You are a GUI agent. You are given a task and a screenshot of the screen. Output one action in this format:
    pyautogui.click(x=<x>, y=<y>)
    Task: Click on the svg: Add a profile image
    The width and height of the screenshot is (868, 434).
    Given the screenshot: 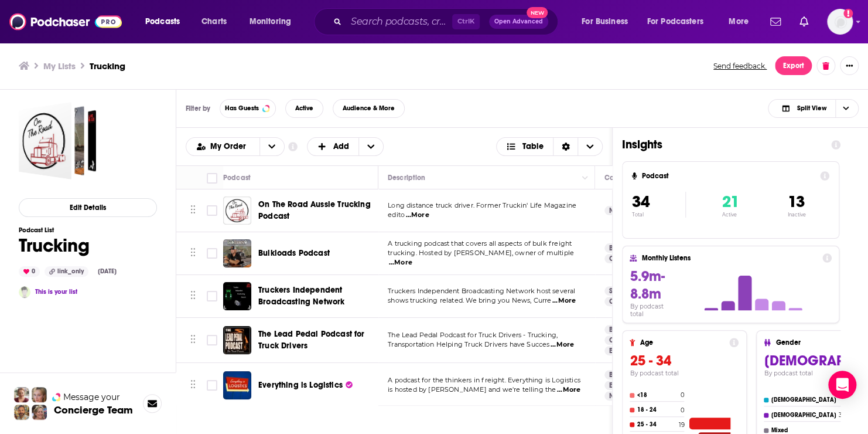 What is the action you would take?
    pyautogui.click(x=848, y=13)
    